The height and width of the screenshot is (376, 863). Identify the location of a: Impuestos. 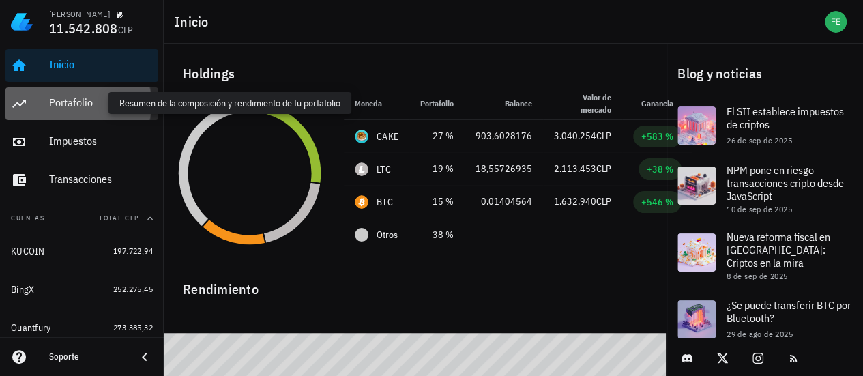
(82, 142).